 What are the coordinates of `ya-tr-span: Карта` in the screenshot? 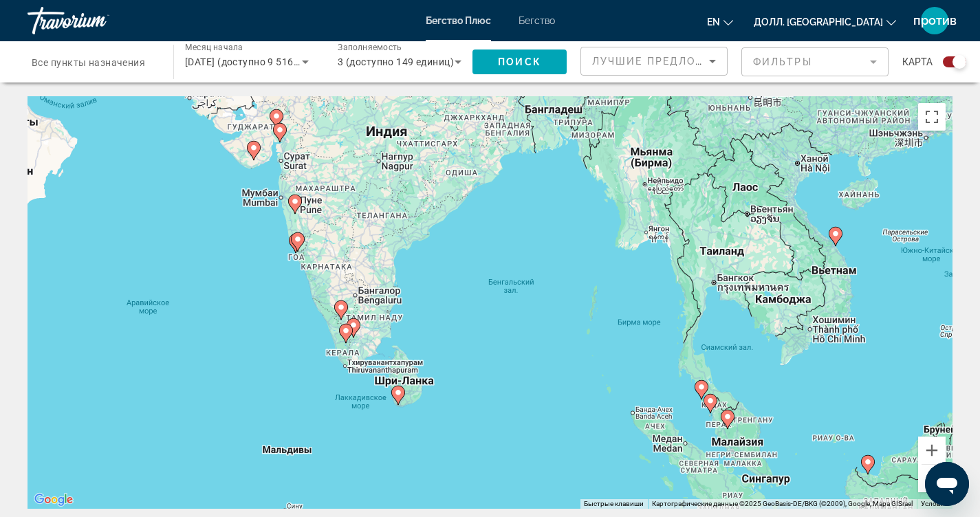 It's located at (918, 62).